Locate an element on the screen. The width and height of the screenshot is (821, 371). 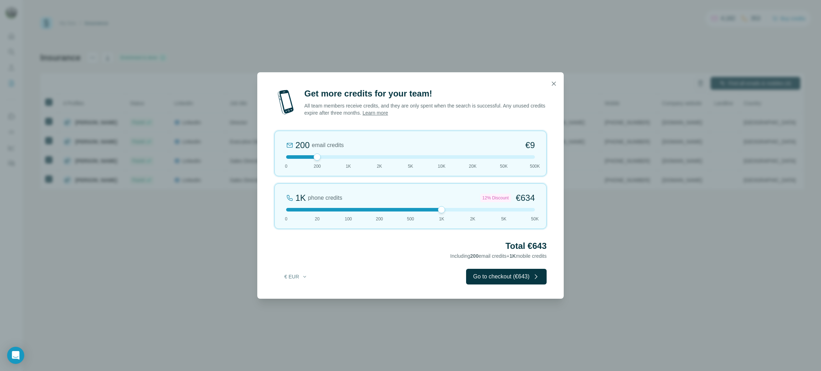
span: 20K is located at coordinates (472, 166).